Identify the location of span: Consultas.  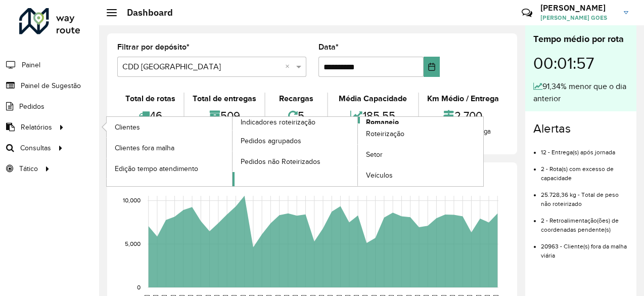
(35, 148).